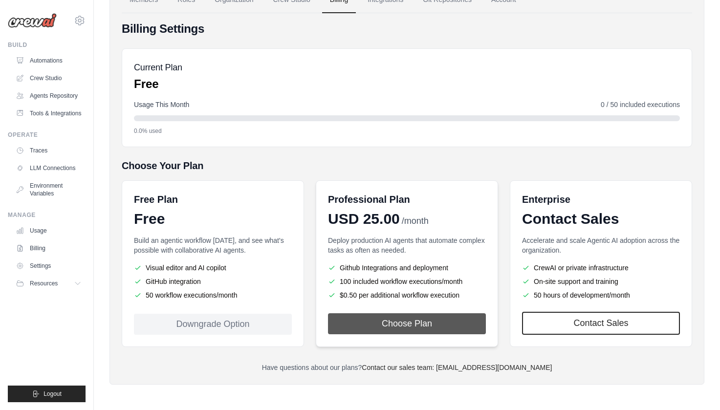 This screenshot has height=410, width=720. Describe the element at coordinates (407, 368) in the screenshot. I see `p: Have questions about our plans?` at that location.